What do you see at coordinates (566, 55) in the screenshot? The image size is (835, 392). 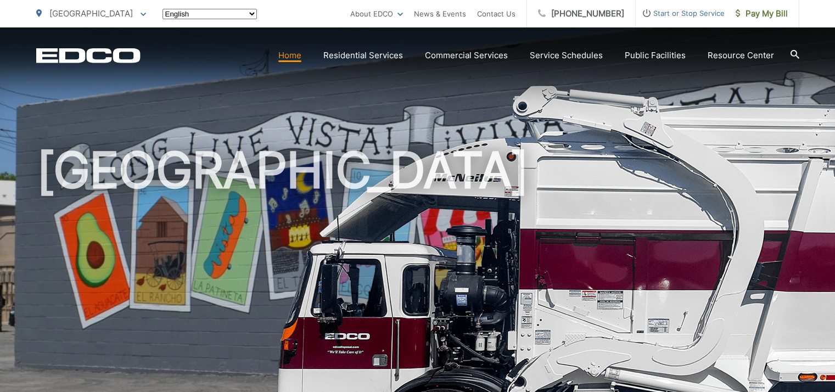 I see `a: Service Schedules` at bounding box center [566, 55].